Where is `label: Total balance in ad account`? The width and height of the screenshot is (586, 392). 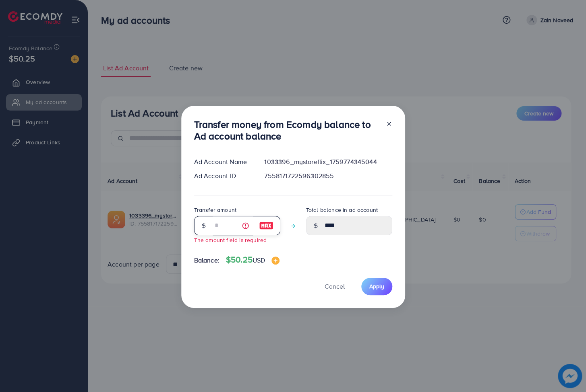
label: Total balance in ad account is located at coordinates (342, 210).